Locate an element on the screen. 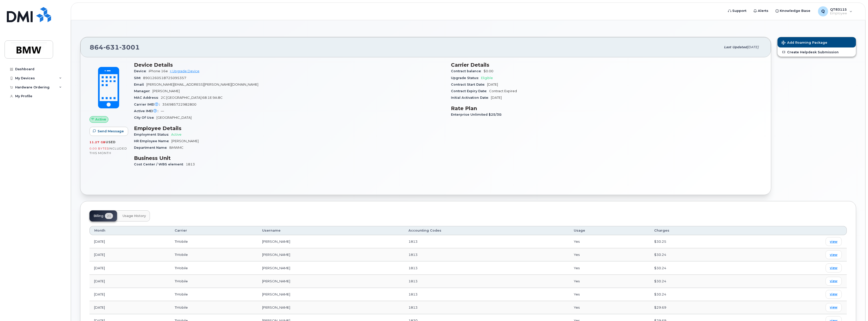 The image size is (868, 321). span: BMWMC is located at coordinates (176, 148).